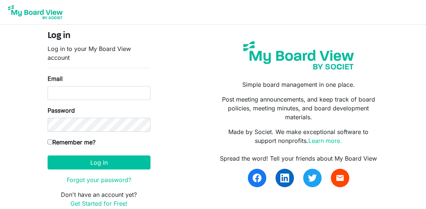  Describe the element at coordinates (99, 53) in the screenshot. I see `p: Log in to your My Board View account` at that location.